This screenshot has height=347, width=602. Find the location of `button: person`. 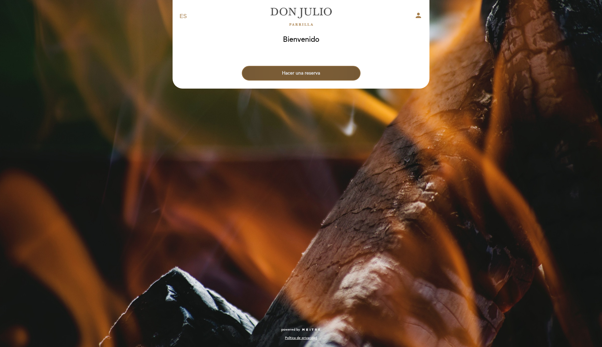

button: person is located at coordinates (418, 16).